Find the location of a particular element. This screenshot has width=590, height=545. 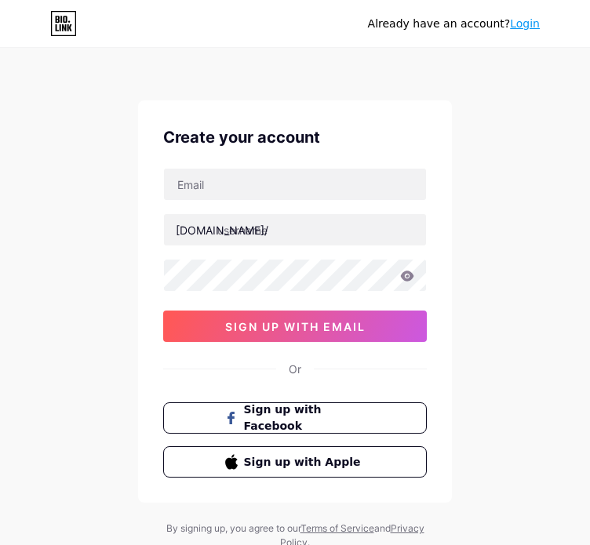

input: Email is located at coordinates (295, 184).